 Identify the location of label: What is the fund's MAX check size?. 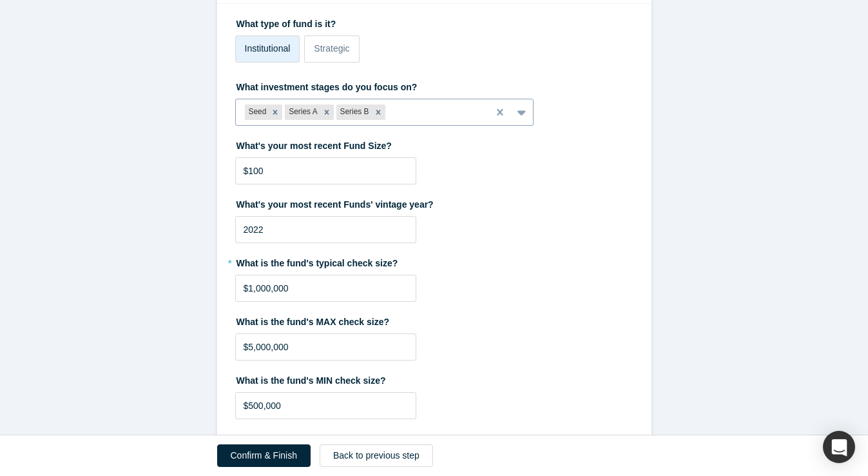
(434, 320).